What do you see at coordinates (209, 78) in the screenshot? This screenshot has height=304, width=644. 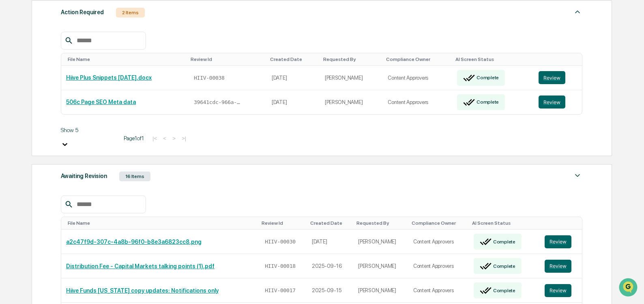 I see `span: HIIV-00038` at bounding box center [209, 78].